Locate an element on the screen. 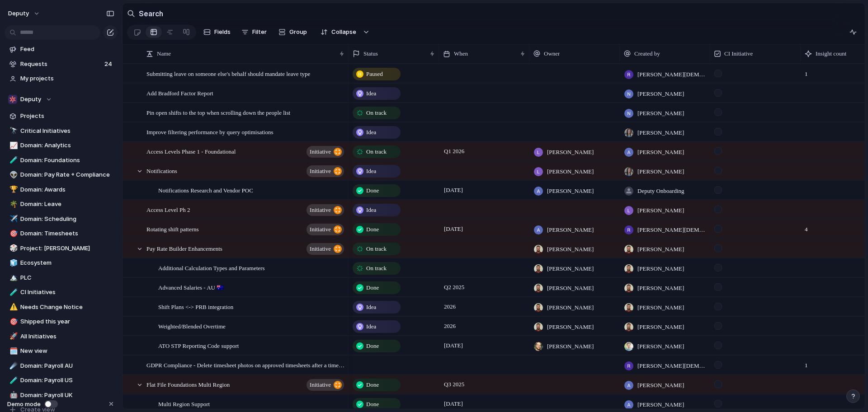  span: When is located at coordinates (461, 54).